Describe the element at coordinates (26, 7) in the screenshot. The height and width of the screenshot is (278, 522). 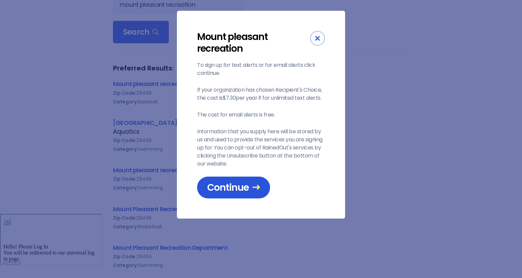
I see `img: logo` at that location.